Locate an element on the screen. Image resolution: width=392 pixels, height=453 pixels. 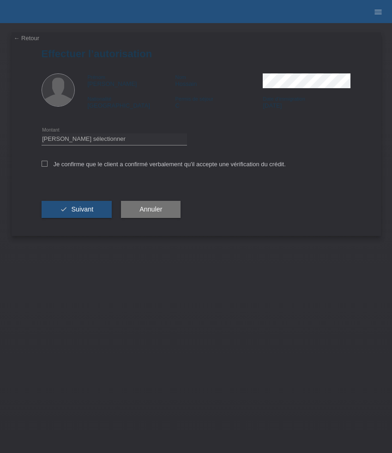
button: Annuler is located at coordinates (151, 210).